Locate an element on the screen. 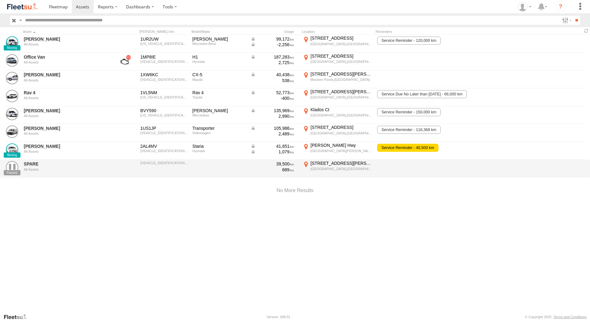 The height and width of the screenshot is (320, 590). div: Mercedes-Benz is located at coordinates (219, 44).